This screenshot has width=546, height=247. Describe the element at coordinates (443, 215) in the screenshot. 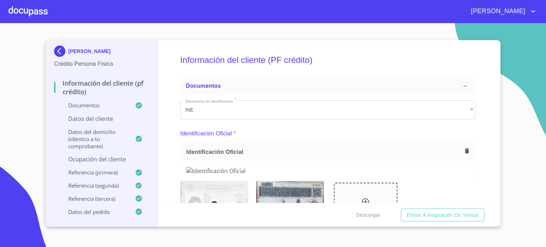

I see `span: Enviar a Asignación de Ventas` at that location.